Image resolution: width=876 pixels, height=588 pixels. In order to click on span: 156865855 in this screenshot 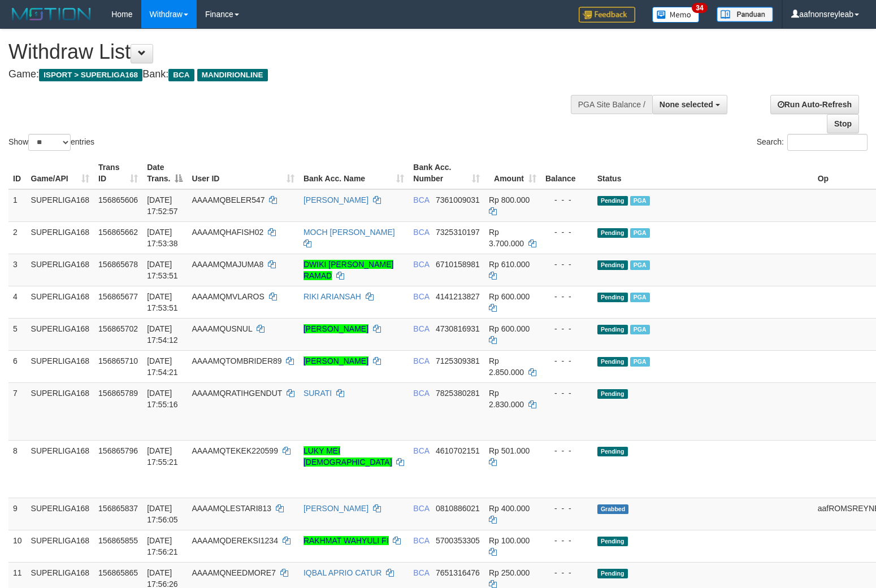, I will do `click(118, 540)`.